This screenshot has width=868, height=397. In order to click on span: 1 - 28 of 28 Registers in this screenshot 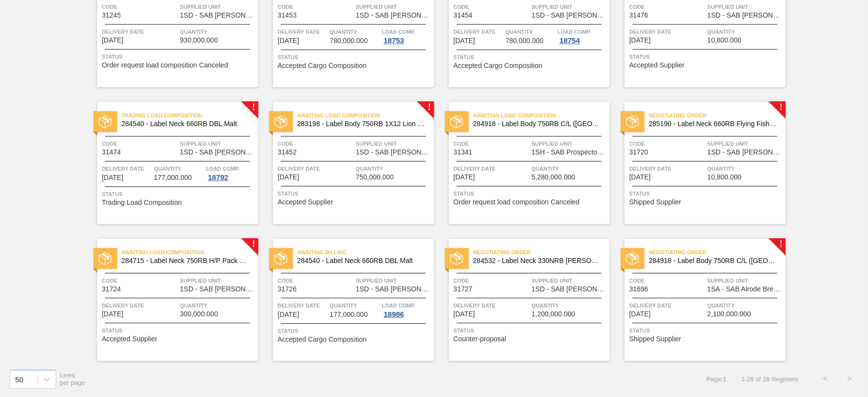, I will do `click(770, 379)`.